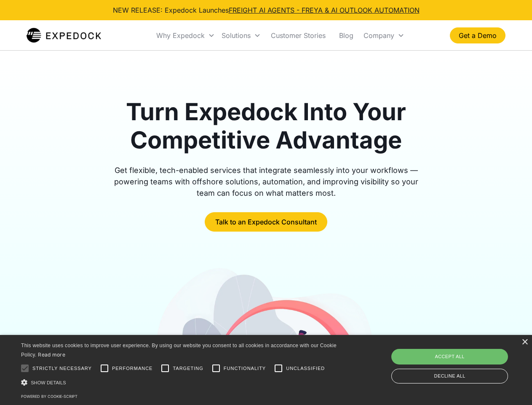 Image resolution: width=532 pixels, height=405 pixels. I want to click on span: Performance, so click(132, 368).